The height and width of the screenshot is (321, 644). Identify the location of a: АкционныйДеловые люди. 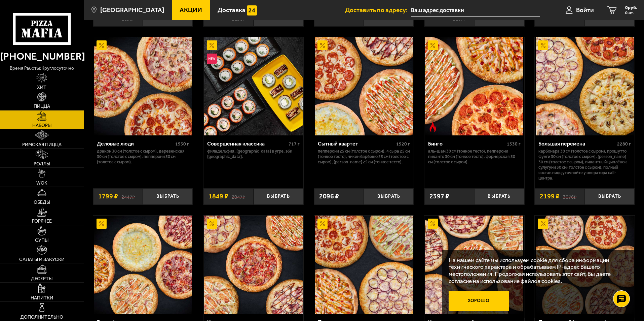
(143, 86).